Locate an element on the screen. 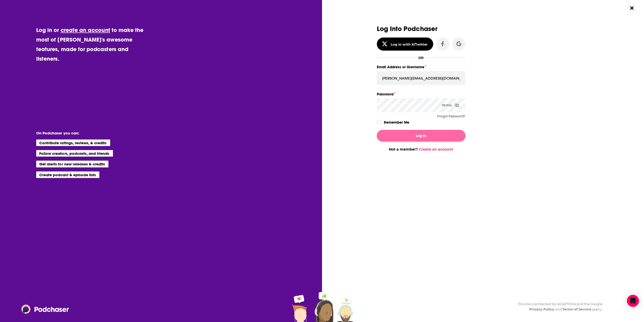 The height and width of the screenshot is (322, 644). div: Open Intercom Messenger is located at coordinates (633, 301).